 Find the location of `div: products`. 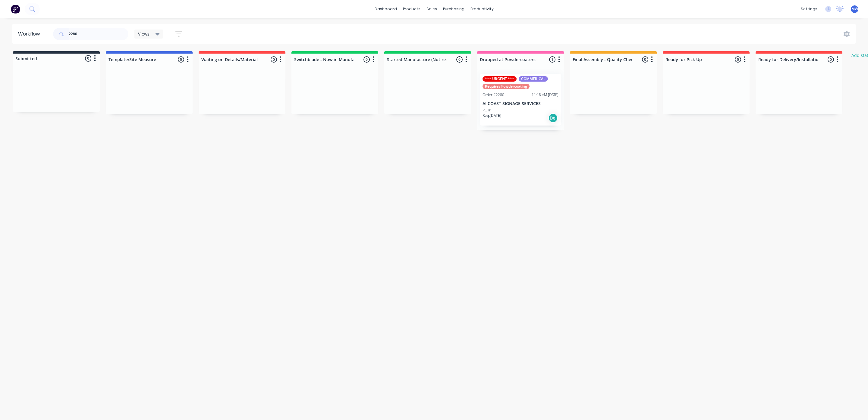

div: products is located at coordinates (411, 9).